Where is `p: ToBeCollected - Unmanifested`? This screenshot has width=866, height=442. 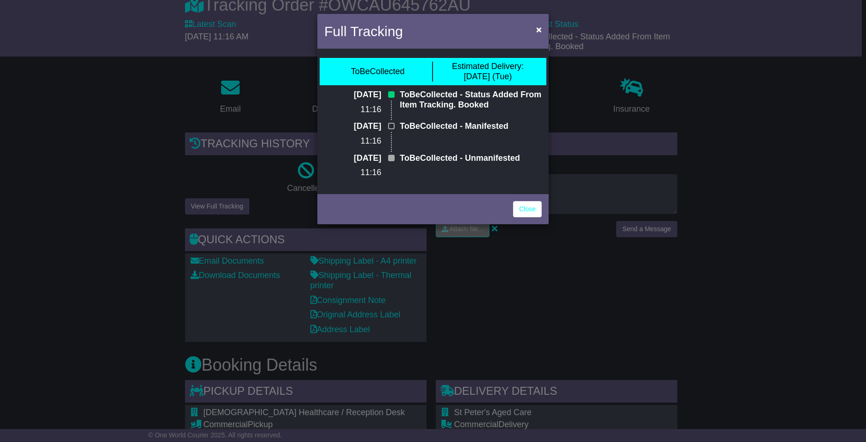 p: ToBeCollected - Unmanifested is located at coordinates (471, 158).